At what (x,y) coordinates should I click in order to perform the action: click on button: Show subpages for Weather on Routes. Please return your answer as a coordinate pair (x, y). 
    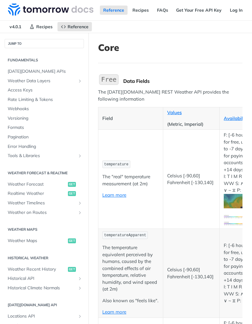
    Looking at the image, I should click on (80, 213).